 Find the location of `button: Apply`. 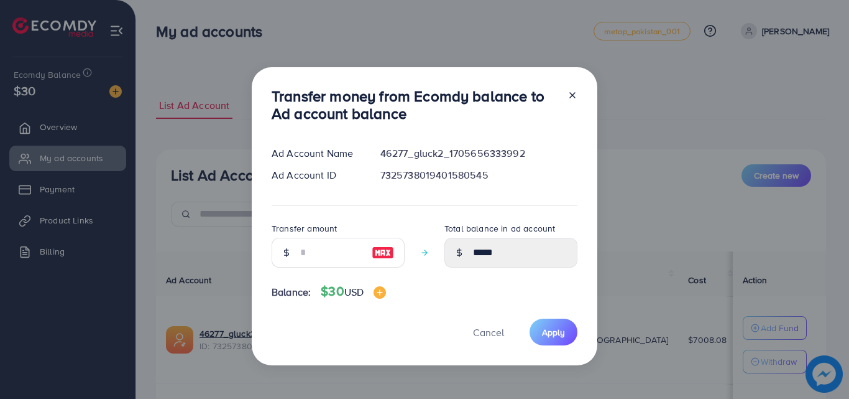

button: Apply is located at coordinates (553, 331).